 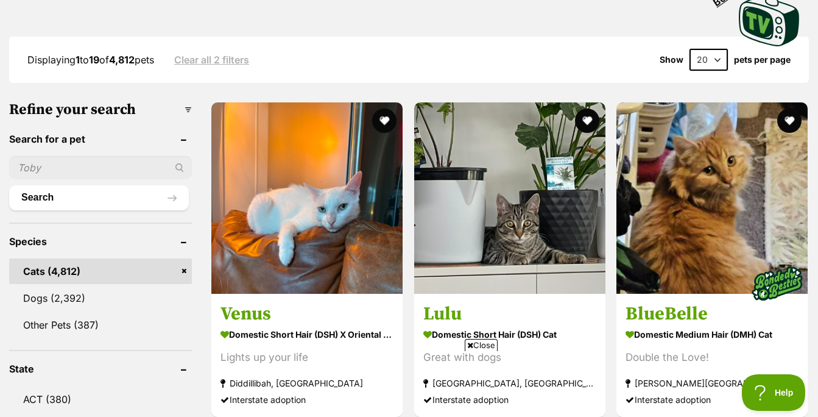 What do you see at coordinates (101, 271) in the screenshot?
I see `a: Cats (4,812)` at bounding box center [101, 271].